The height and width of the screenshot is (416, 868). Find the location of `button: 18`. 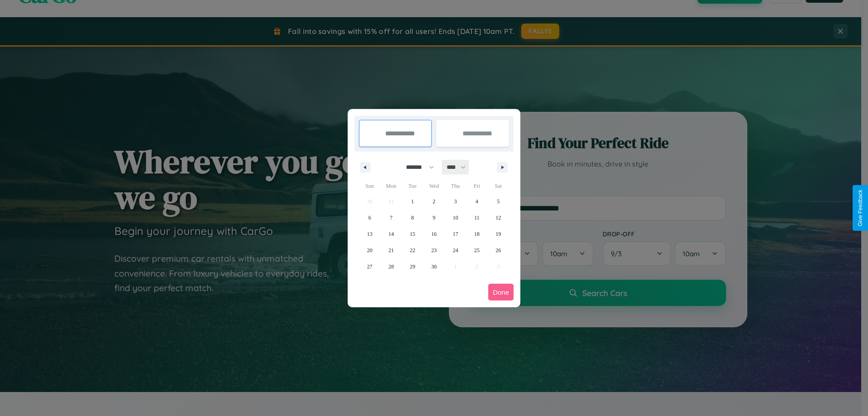

button: 18 is located at coordinates (476, 234).